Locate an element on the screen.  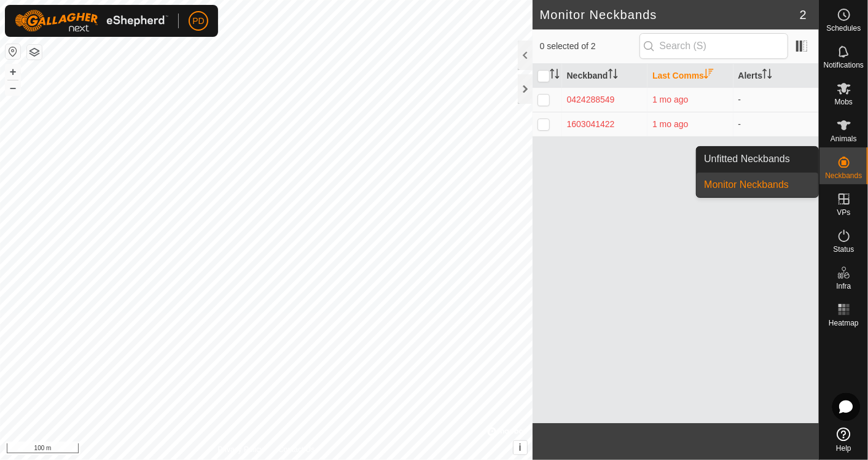
span: PD is located at coordinates (198, 21).